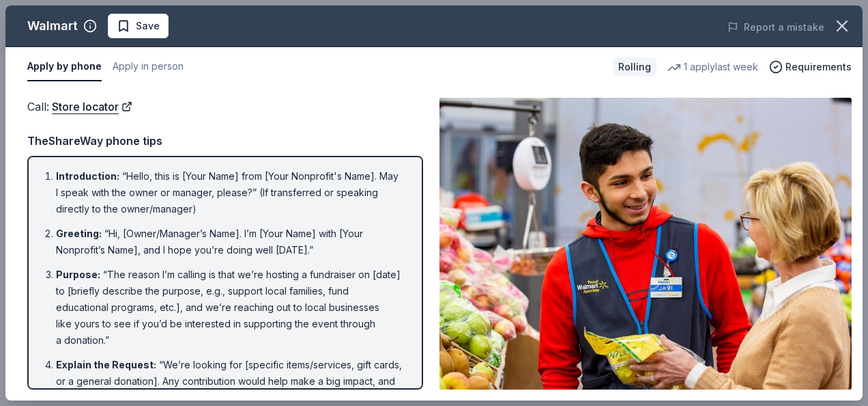  I want to click on span: Save, so click(148, 26).